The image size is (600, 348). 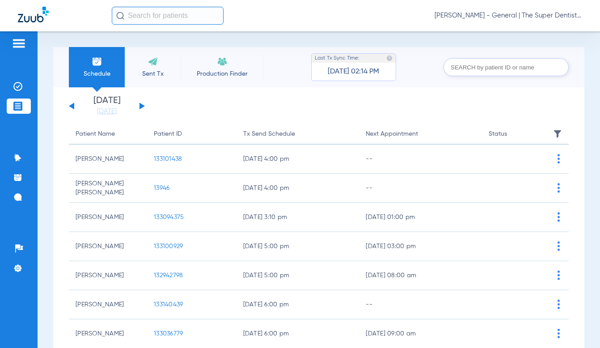 What do you see at coordinates (168, 333) in the screenshot?
I see `span: 133036779` at bounding box center [168, 333].